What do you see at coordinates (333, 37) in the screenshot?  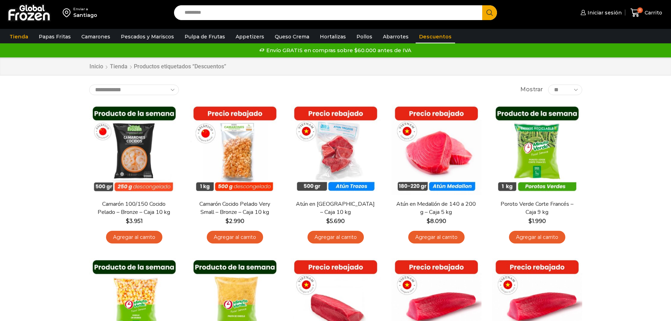 I see `a: Hortalizas` at bounding box center [333, 37].